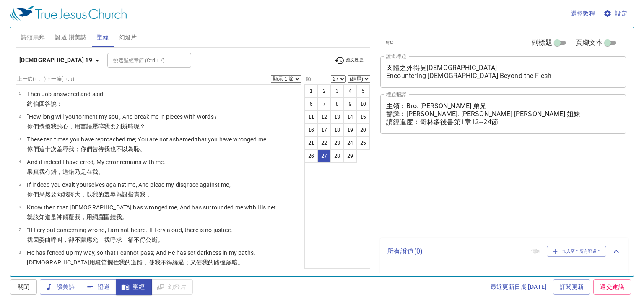  Describe the element at coordinates (363, 104) in the screenshot. I see `button: 10` at that location.